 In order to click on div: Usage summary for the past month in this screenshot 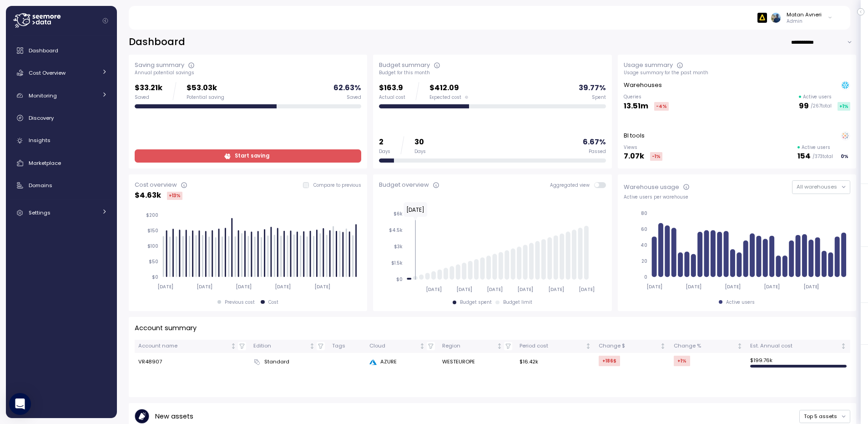, I will do `click(737, 73)`.